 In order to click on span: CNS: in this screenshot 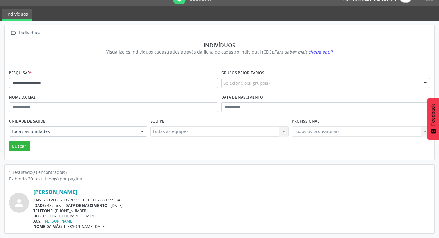, I will do `click(38, 200)`.